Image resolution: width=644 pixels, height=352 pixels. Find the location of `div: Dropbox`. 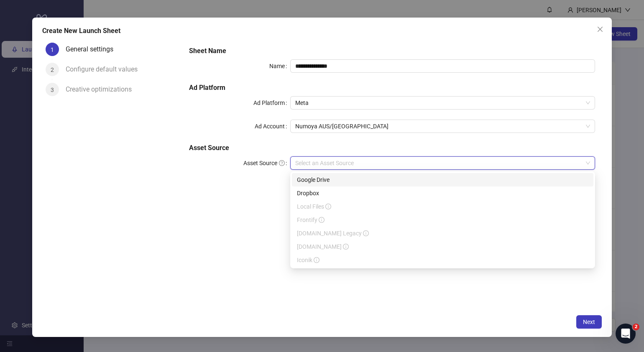

div: Dropbox is located at coordinates (442, 193).